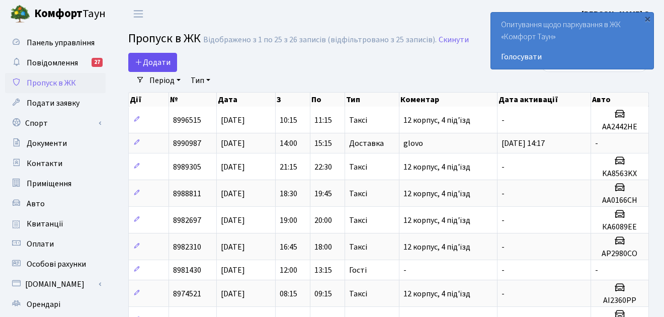  I want to click on span: 14:00, so click(288, 143).